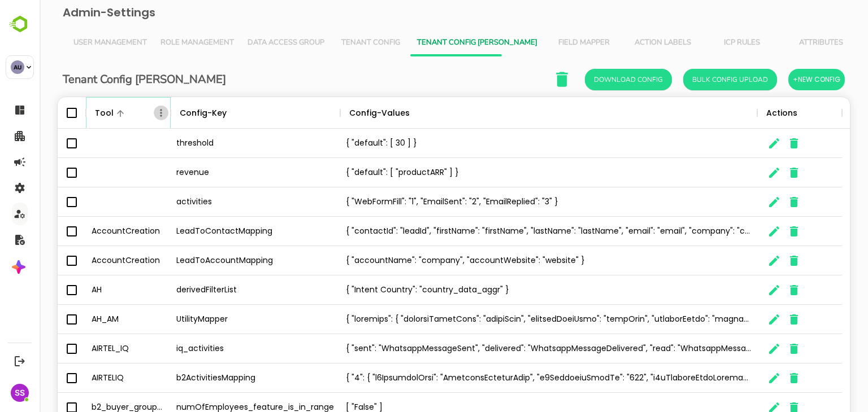 The height and width of the screenshot is (412, 868). What do you see at coordinates (216, 202) in the screenshot?
I see `div: activities` at bounding box center [216, 202].